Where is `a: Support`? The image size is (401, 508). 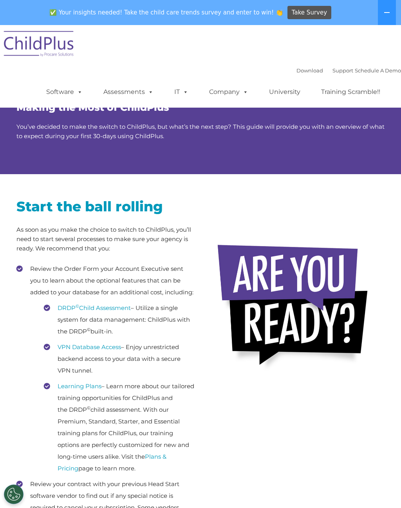
a: Support is located at coordinates (343, 70).